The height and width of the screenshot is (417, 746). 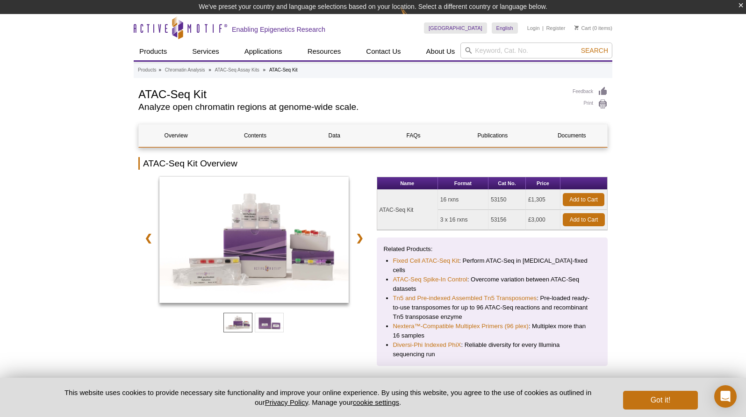 What do you see at coordinates (373, 163) in the screenshot?
I see `h2: ATAC-Seq Kit Overview` at bounding box center [373, 163].